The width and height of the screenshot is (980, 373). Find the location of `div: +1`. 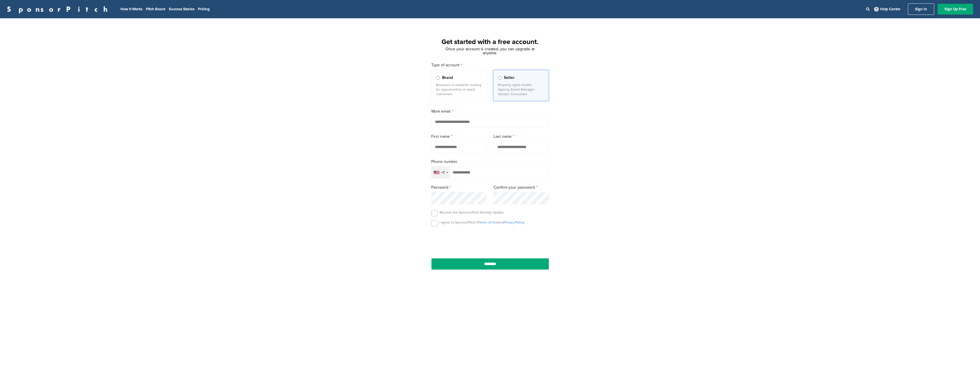

div: +1 is located at coordinates (443, 173).